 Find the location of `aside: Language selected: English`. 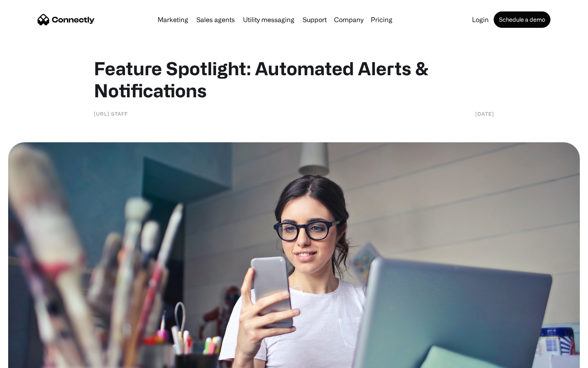

aside: Language selected: English is located at coordinates (29, 359).